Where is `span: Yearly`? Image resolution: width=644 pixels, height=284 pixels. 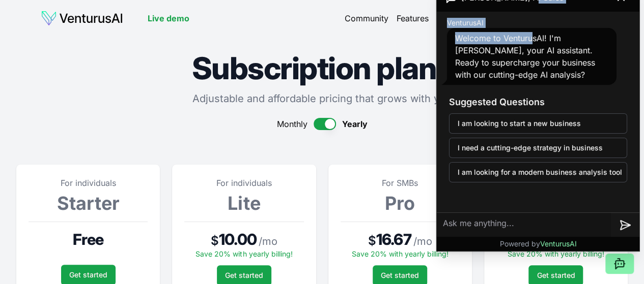 span: Yearly is located at coordinates (355, 124).